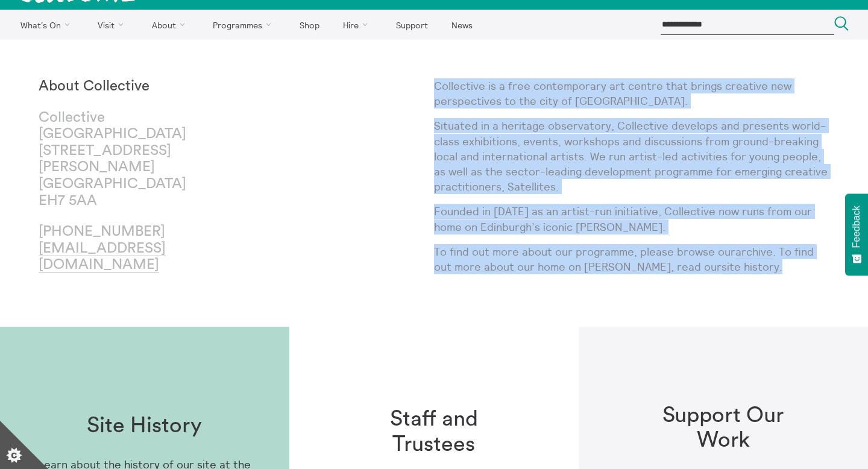 The height and width of the screenshot is (469, 868). What do you see at coordinates (358, 25) in the screenshot?
I see `a: Hire` at bounding box center [358, 25].